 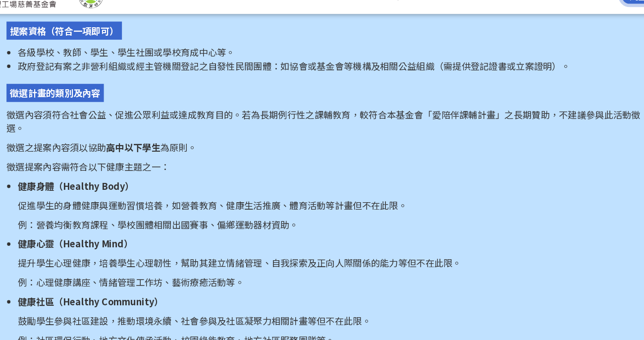 What do you see at coordinates (322, 148) in the screenshot?
I see `p: 徵選內容須符合社會公益、促進公眾利益或達成教育目的。若為長期例行性之課輔教育，較符合本基金會「愛陪伴課輔計畫」之長期贊助，不建議參與此活動徵選。` at bounding box center [322, 148].